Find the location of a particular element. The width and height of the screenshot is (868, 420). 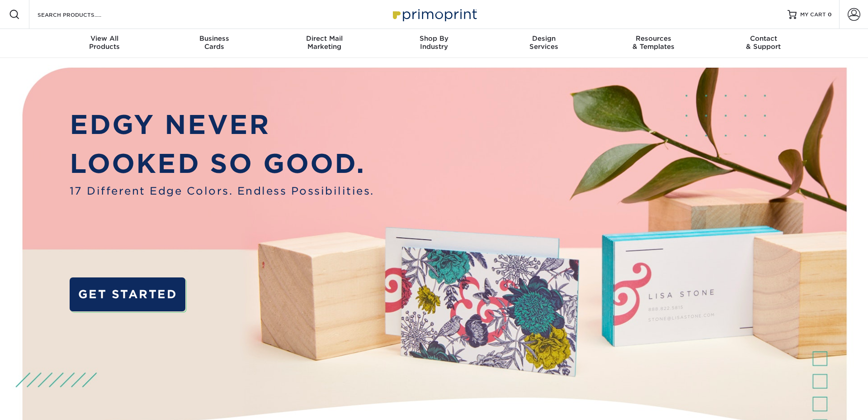

span: MY CART is located at coordinates (813, 15).